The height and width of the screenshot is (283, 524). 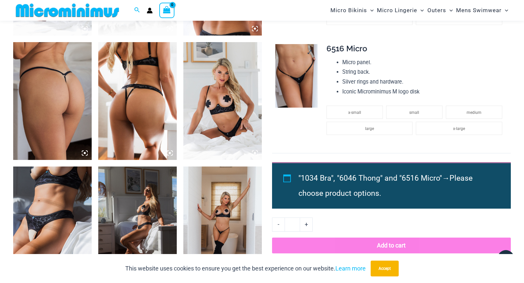 I want to click on span: x-small, so click(x=354, y=113).